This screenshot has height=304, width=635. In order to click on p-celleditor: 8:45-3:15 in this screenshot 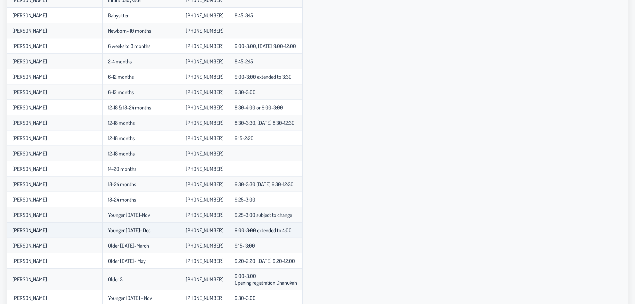, I will do `click(244, 15)`.